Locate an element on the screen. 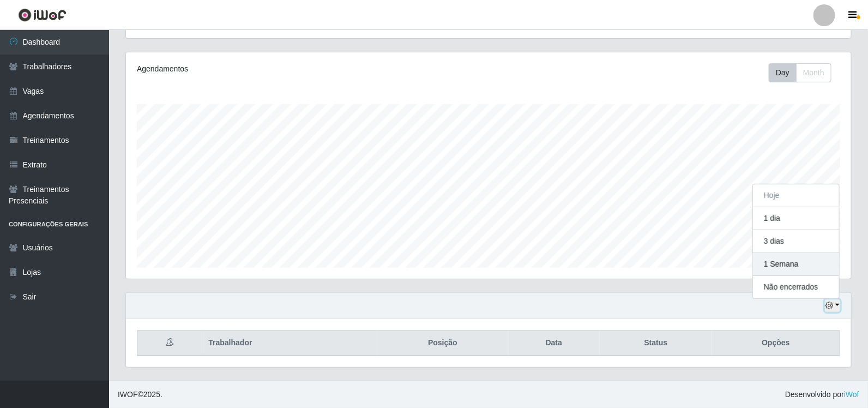  button: Month is located at coordinates (814, 72).